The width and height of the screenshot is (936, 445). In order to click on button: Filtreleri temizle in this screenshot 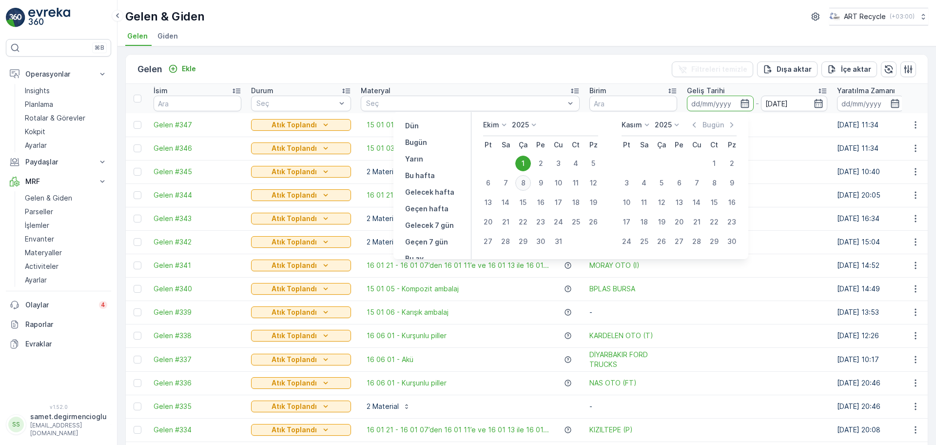, I will do `click(712, 69)`.